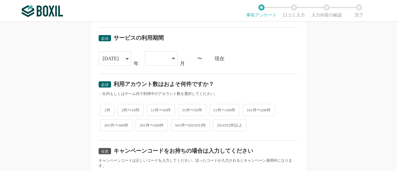 The image size is (397, 171). Describe the element at coordinates (192, 110) in the screenshot. I see `span: 31件〜50件` at that location.